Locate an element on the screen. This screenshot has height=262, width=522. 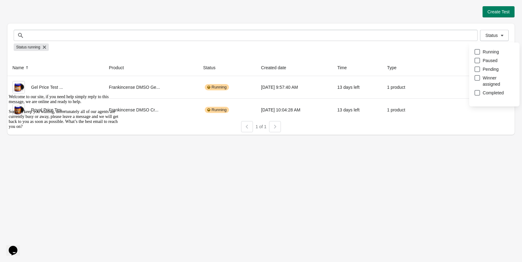
button: Create Test is located at coordinates (499, 12).